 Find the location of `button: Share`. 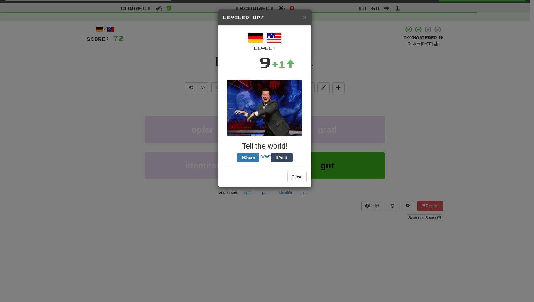

button: Share is located at coordinates (248, 158).